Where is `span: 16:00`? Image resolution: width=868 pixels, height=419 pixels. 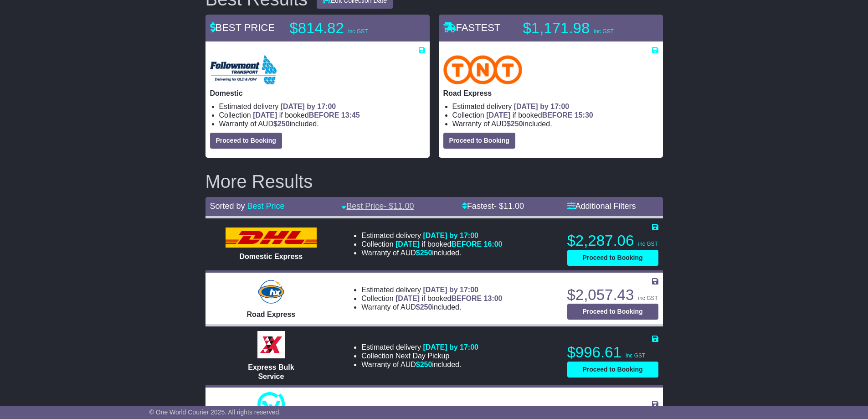 span: 16:00 is located at coordinates (493, 244).